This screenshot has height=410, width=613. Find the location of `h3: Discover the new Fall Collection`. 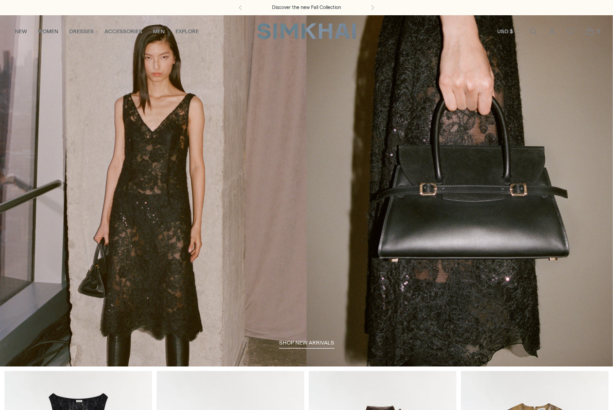

h3: Discover the new Fall Collection is located at coordinates (307, 8).